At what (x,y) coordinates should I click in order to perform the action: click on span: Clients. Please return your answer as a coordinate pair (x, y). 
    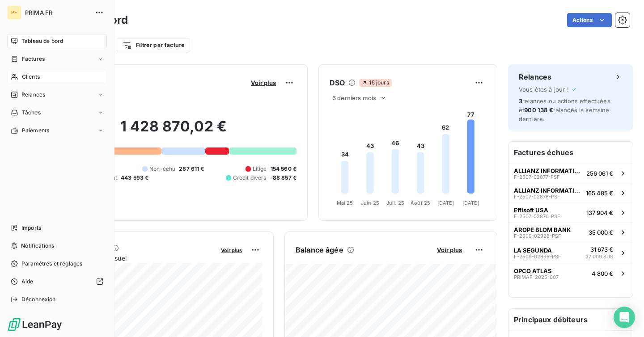
    Looking at the image, I should click on (31, 77).